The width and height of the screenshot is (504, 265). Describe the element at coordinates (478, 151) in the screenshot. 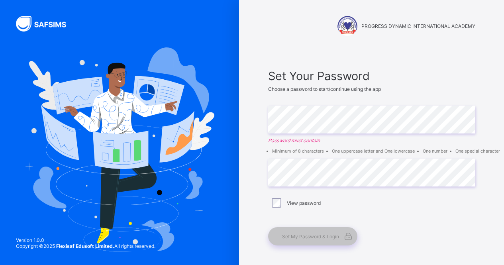

I see `li: One special character` at that location.